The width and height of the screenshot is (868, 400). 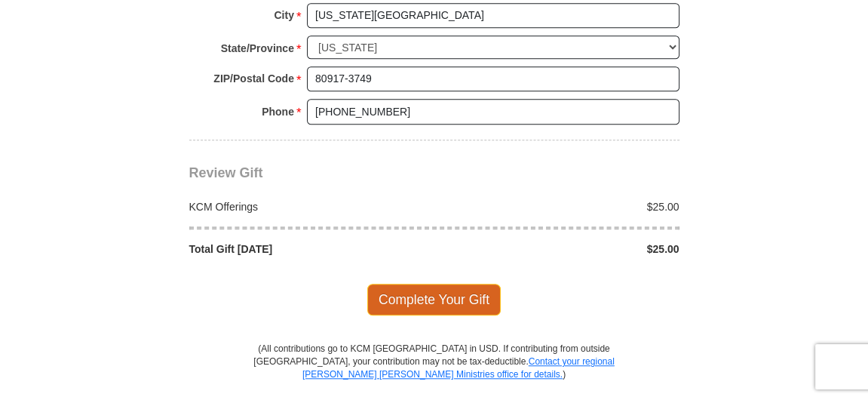 I want to click on div: KCM Offerings, so click(x=308, y=207).